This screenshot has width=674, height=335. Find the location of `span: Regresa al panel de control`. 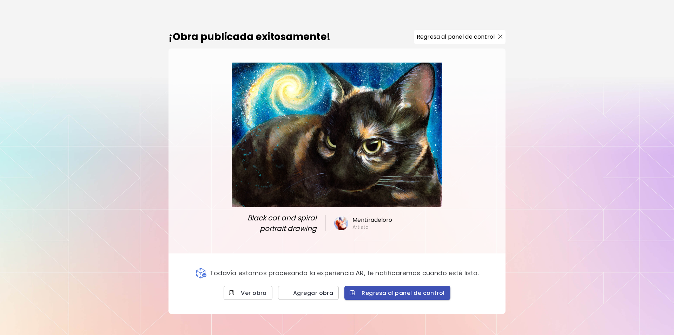

span: Regresa al panel de control is located at coordinates (397, 292).